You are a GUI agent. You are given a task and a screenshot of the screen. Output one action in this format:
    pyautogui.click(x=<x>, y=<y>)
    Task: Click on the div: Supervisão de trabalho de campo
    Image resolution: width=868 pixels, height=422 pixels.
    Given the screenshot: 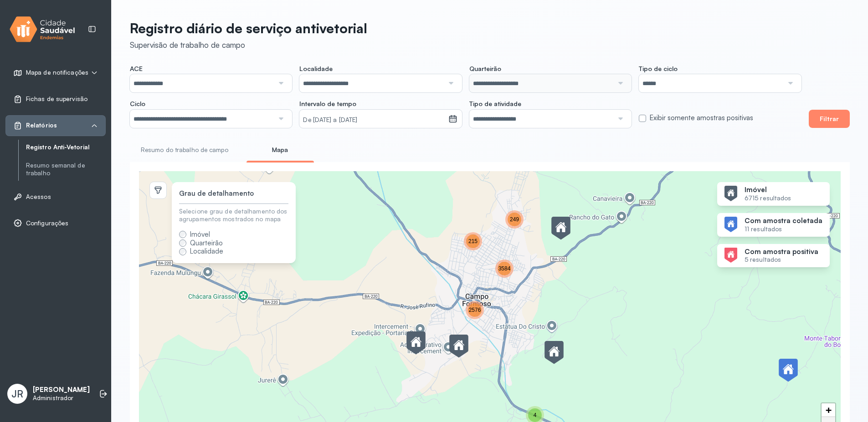 What is the action you would take?
    pyautogui.click(x=248, y=45)
    